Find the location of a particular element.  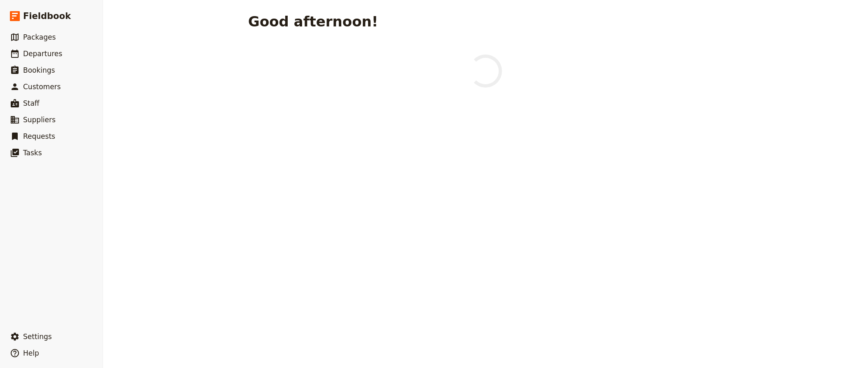

span: Settings is located at coordinates (37, 336).